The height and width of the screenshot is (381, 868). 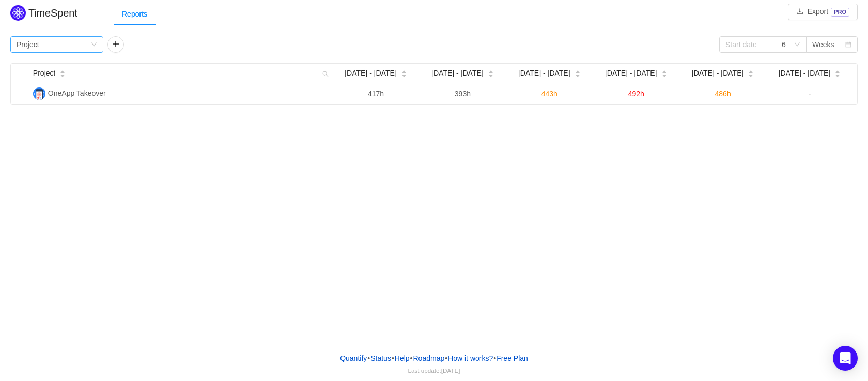 I want to click on span: OneApp Takeover, so click(x=77, y=93).